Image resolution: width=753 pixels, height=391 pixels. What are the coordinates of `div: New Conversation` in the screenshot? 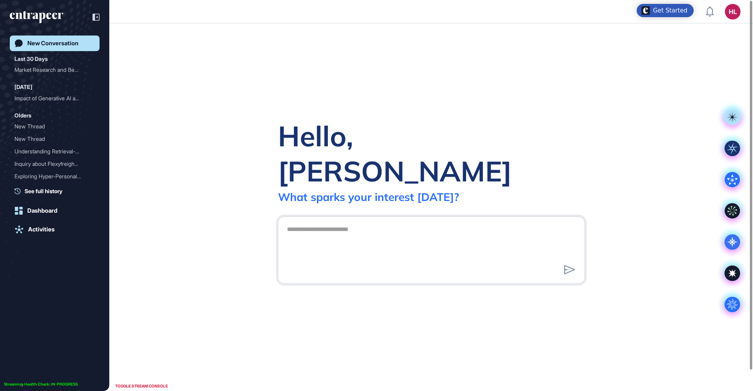 It's located at (53, 43).